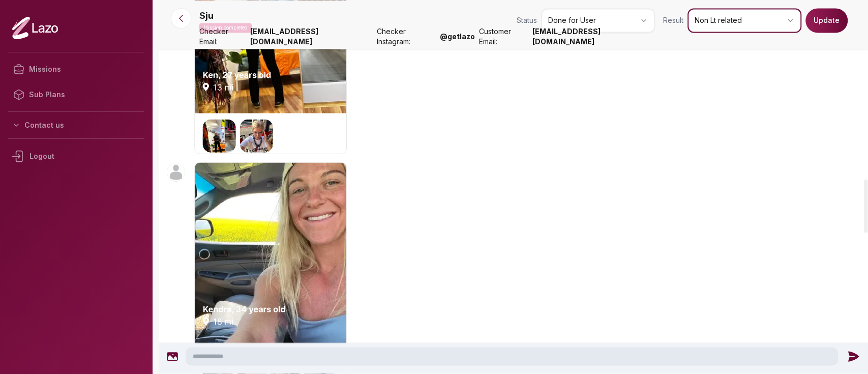 The width and height of the screenshot is (868, 374). Describe the element at coordinates (674, 21) in the screenshot. I see `span: Result` at that location.